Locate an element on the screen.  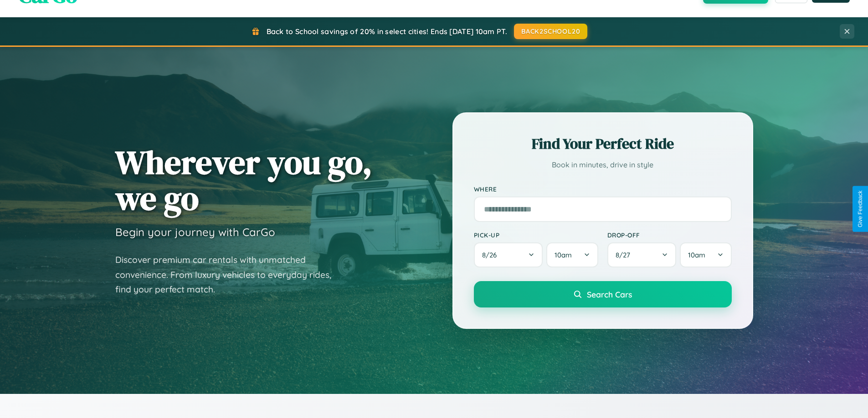
label: Pick-up is located at coordinates (535, 235).